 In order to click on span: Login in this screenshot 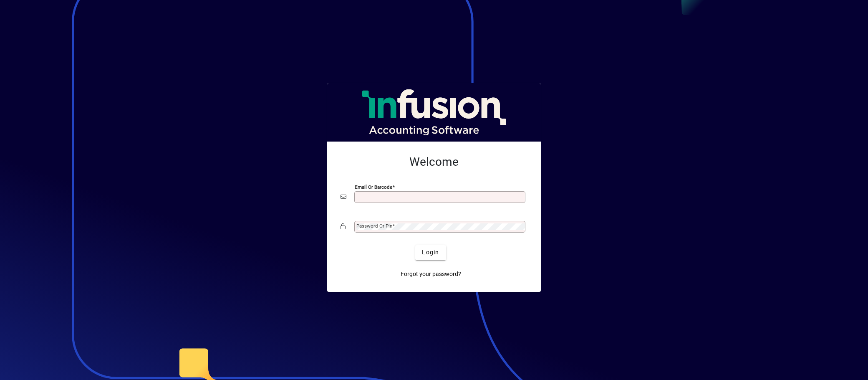, I will do `click(430, 252)`.